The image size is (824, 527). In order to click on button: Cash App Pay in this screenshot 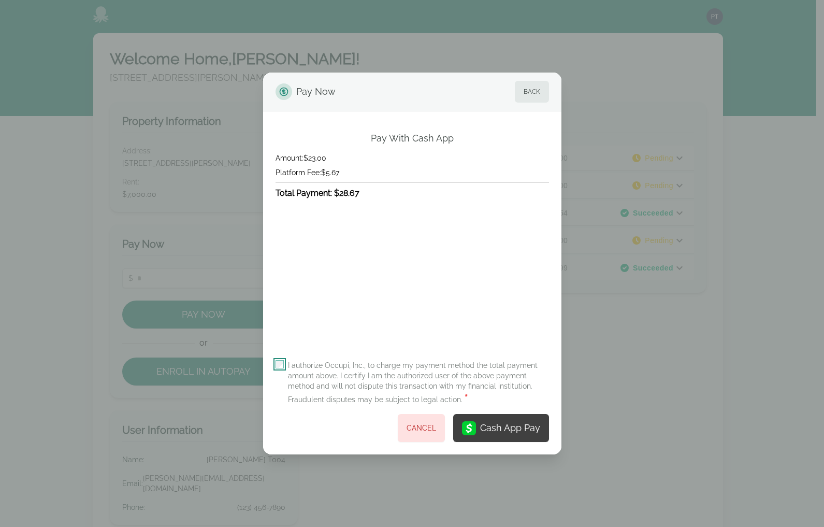, I will do `click(501, 428)`.